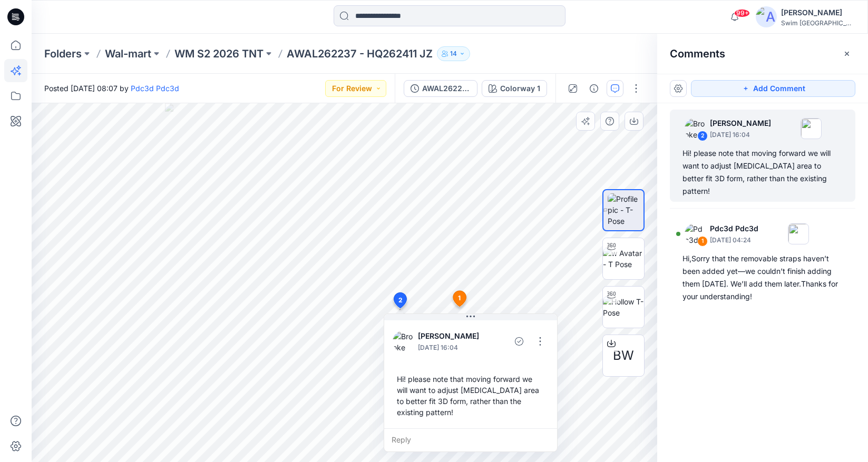  Describe the element at coordinates (695, 234) in the screenshot. I see `img: Pdc3d Pdc3d` at that location.